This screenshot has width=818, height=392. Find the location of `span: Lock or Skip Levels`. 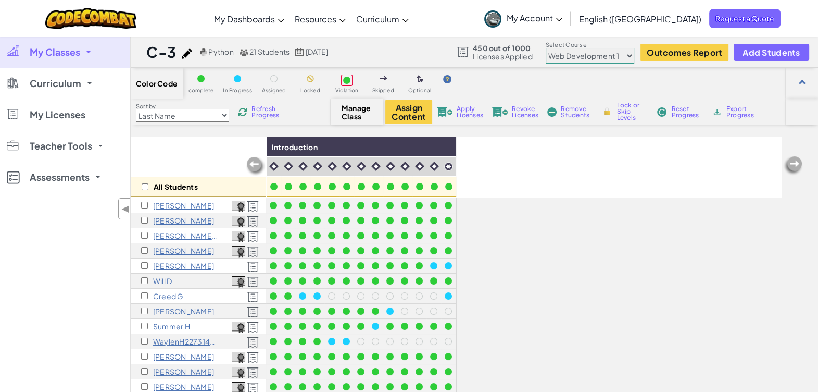

span: Lock or Skip Levels is located at coordinates (632, 111).